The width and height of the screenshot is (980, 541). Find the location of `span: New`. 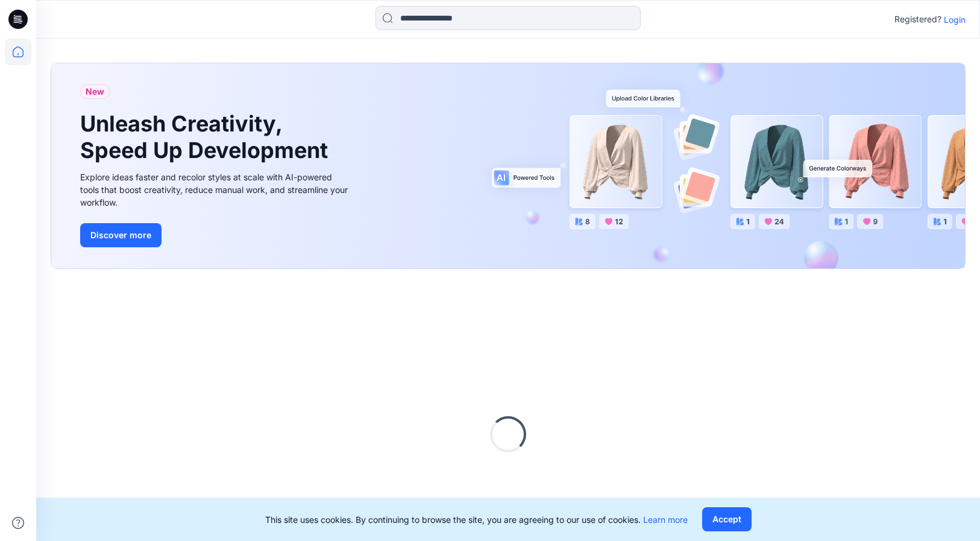

span: New is located at coordinates (95, 92).